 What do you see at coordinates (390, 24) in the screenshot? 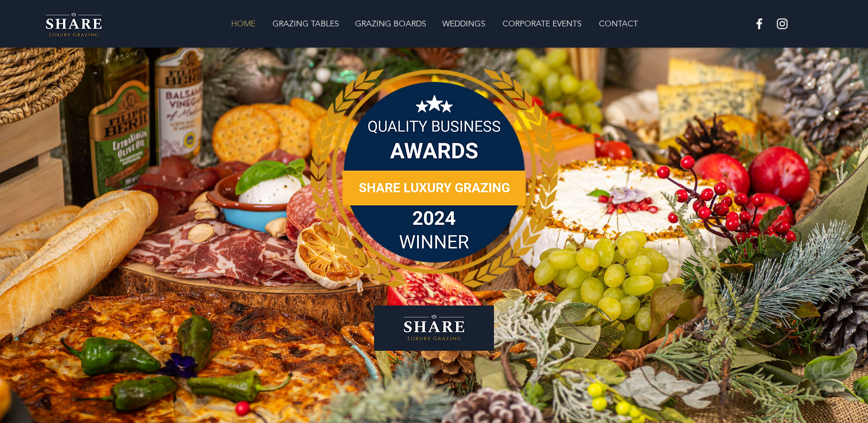
I see `a: GRAZING BOARDS` at bounding box center [390, 24].